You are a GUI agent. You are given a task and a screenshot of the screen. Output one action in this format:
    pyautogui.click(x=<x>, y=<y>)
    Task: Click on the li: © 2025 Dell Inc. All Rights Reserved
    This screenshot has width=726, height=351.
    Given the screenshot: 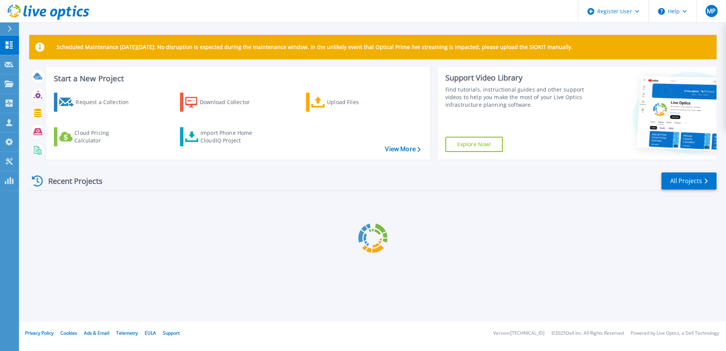 What is the action you would take?
    pyautogui.click(x=588, y=333)
    